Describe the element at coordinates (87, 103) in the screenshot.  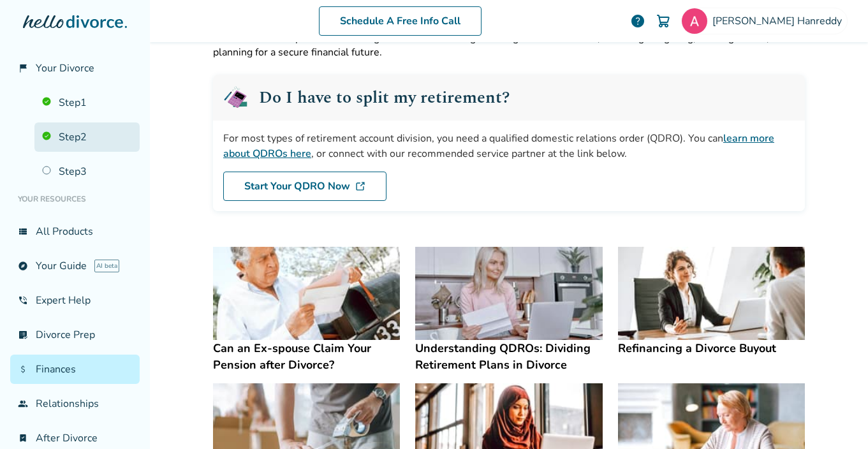
I see `a: Step1` at that location.